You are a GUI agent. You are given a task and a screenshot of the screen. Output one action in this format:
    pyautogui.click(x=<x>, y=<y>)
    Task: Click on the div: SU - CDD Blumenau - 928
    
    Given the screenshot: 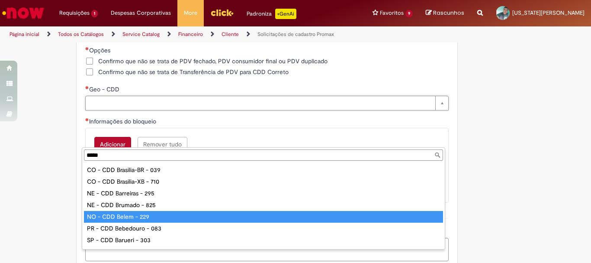 What is the action you would take?
    pyautogui.click(x=263, y=251)
    